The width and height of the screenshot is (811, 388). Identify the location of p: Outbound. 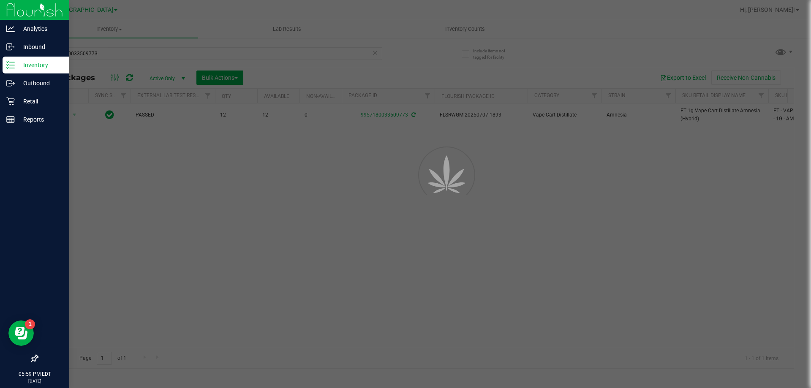
(40, 83).